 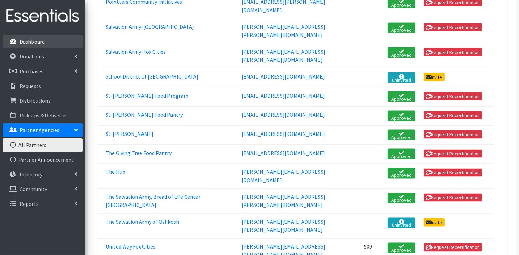 What do you see at coordinates (30, 86) in the screenshot?
I see `p: Requests` at bounding box center [30, 86].